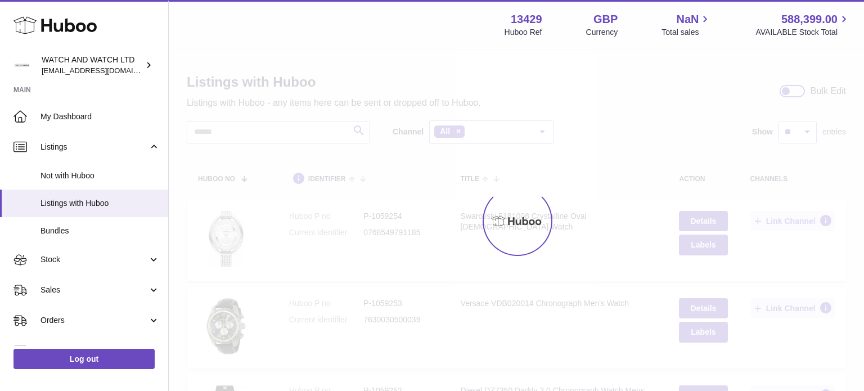 The width and height of the screenshot is (864, 391). What do you see at coordinates (94, 147) in the screenshot?
I see `span: Listings` at bounding box center [94, 147].